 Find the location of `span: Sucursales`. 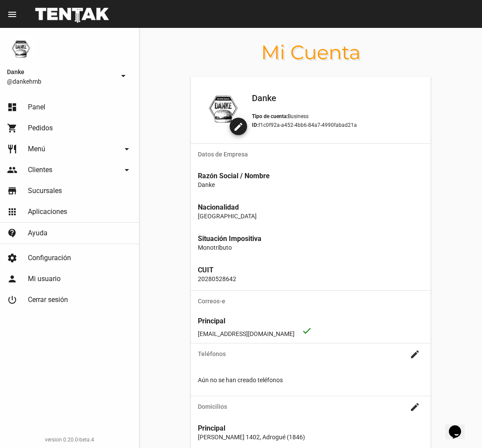

span: Sucursales is located at coordinates (45, 191).